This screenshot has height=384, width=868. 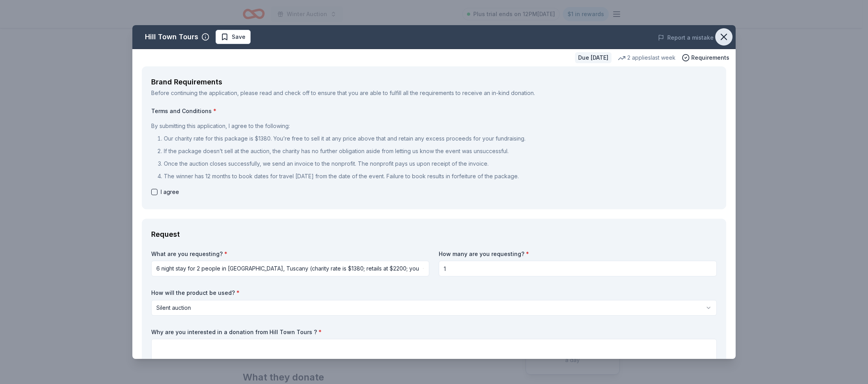 I want to click on label: How will the product be used?, so click(x=434, y=293).